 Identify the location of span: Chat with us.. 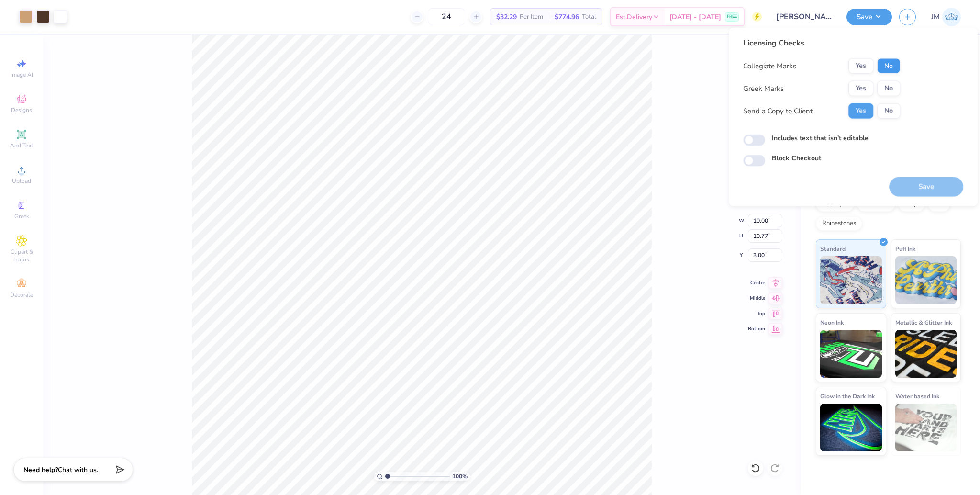
(78, 469).